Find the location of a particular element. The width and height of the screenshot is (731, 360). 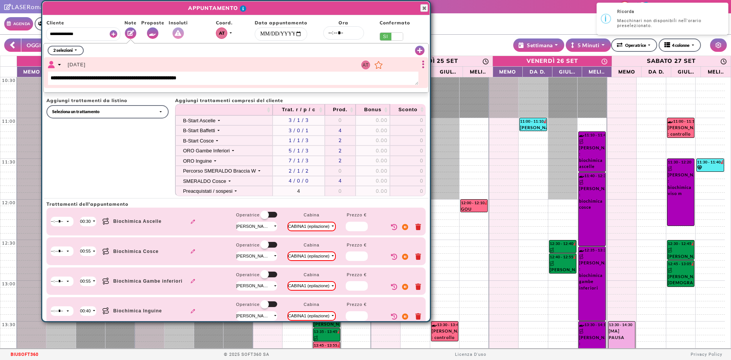

div: 12:00 is located at coordinates (9, 203).